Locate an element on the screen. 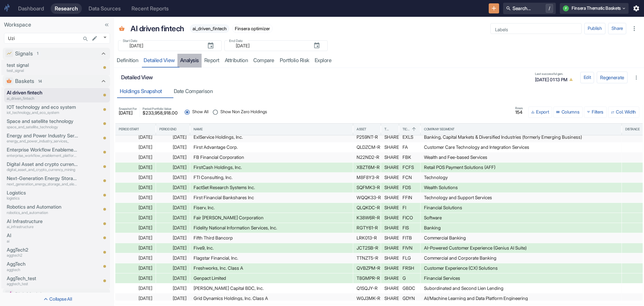  div: Five9, Inc. is located at coordinates (272, 247).